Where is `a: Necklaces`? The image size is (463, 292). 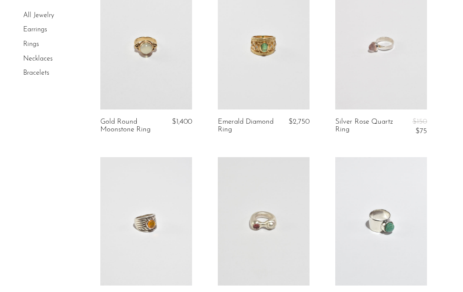
a: Necklaces is located at coordinates (38, 59).